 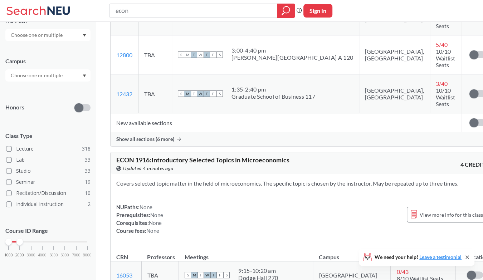 I want to click on span: 3 / 40, so click(x=442, y=83).